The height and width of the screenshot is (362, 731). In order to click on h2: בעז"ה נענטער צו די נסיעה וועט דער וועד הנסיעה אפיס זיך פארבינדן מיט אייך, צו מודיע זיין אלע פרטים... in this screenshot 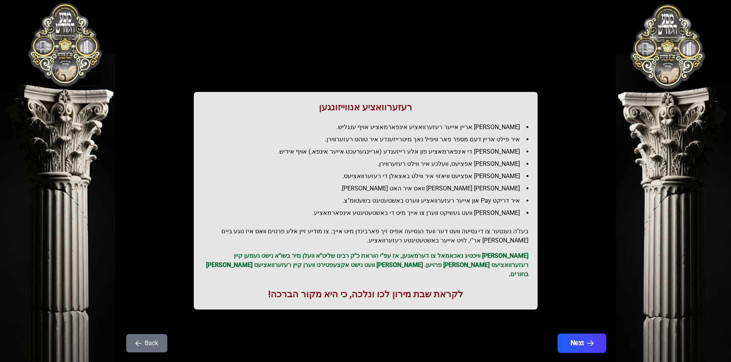, I will do `click(366, 236)`.